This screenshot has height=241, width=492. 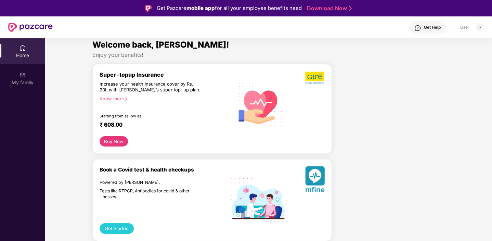 I want to click on img: svg+xml;base64,PHN2ZyB3aWR0aD0iMjAiIGhlaWdodD0iMjAiIHZpZXdCb3g9IjAgMCAyMCAyMCIgZmlsbD0ibm9uZSIgeG..., so click(x=23, y=75).